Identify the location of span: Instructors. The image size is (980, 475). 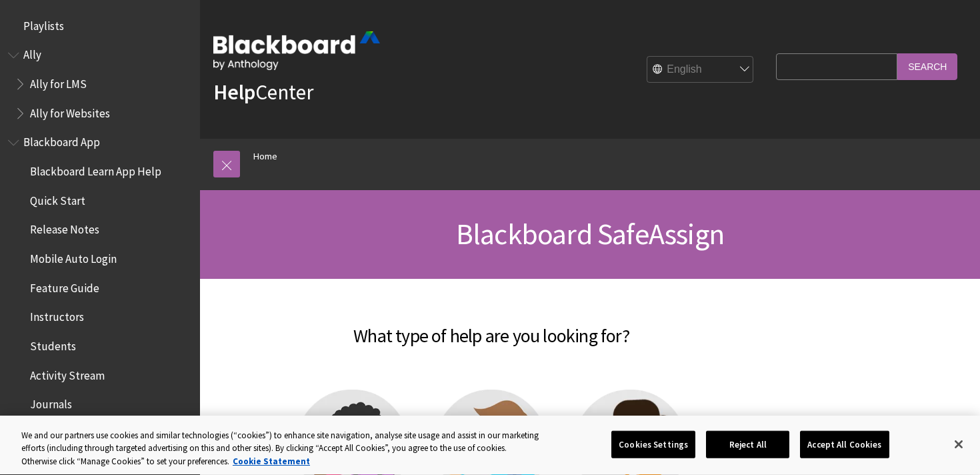
(57, 315).